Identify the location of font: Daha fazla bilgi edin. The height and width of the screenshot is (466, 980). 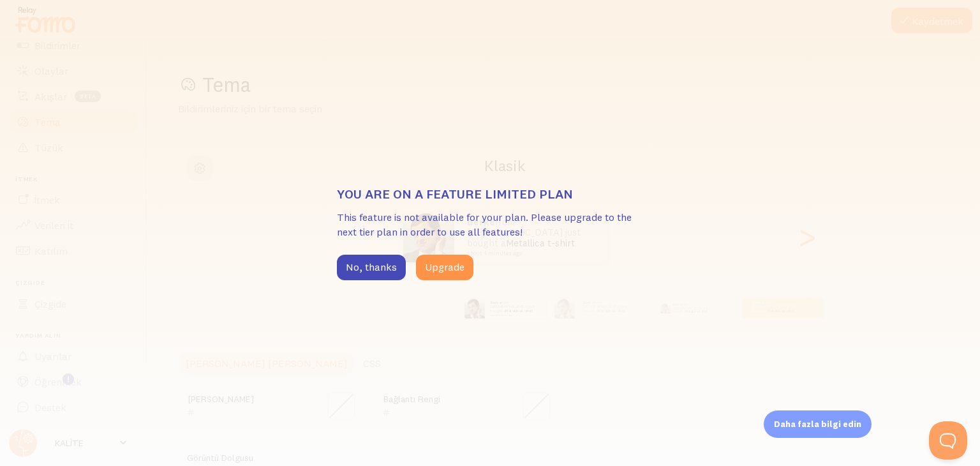
(818, 424).